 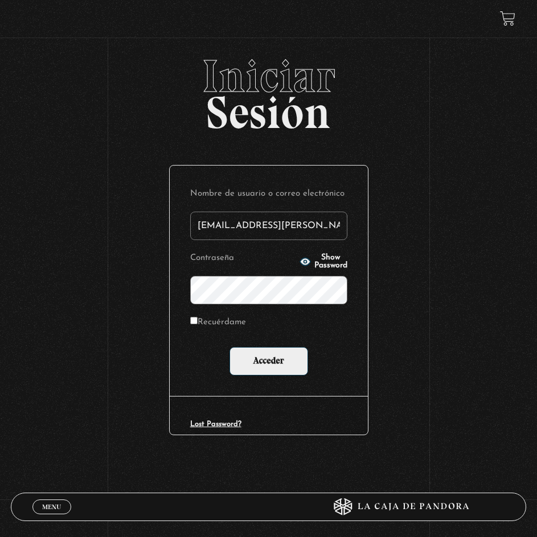 I want to click on label: Recuérdame, so click(x=218, y=323).